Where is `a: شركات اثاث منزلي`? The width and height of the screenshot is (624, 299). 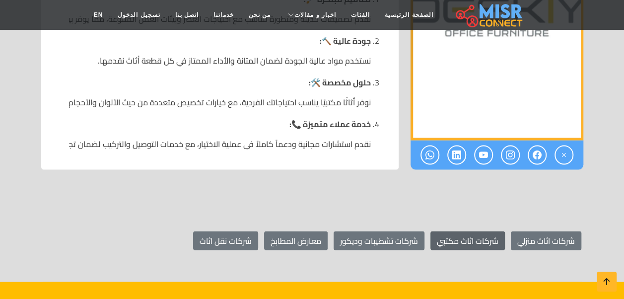
a: شركات اثاث منزلي is located at coordinates (546, 241).